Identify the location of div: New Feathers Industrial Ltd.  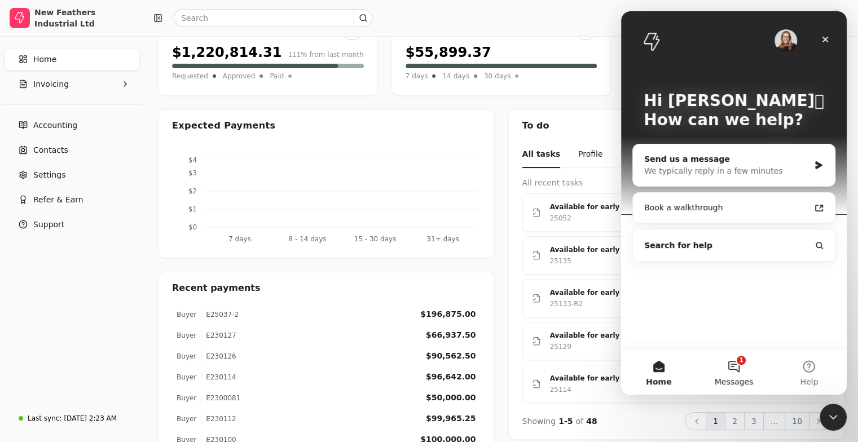
(84, 18).